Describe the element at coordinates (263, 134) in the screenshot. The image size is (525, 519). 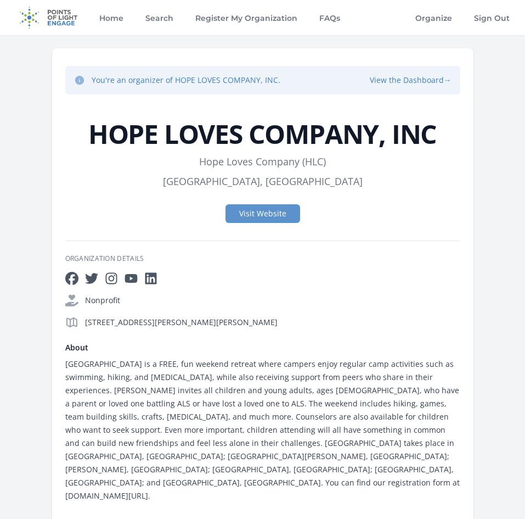
I see `h1: HOPE LOVES COMPANY, INC` at that location.